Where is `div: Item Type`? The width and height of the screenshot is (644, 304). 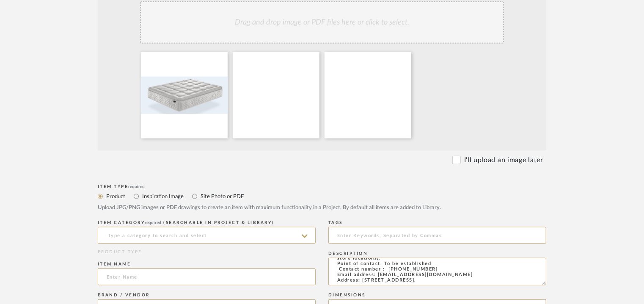 div: Item Type is located at coordinates (322, 187).